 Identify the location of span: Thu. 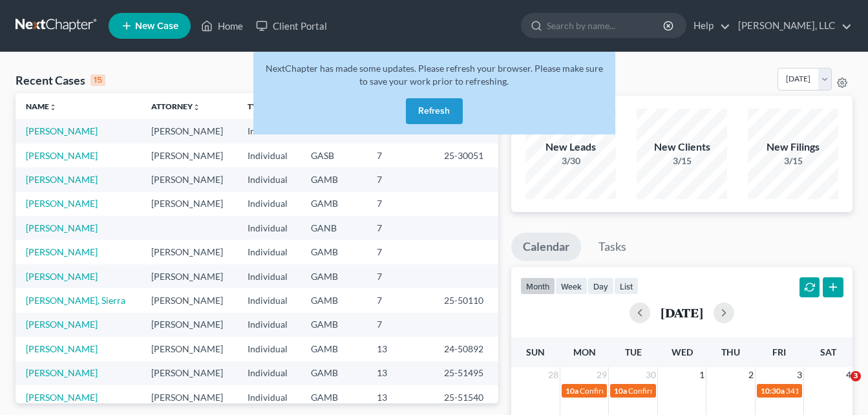
(730, 352).